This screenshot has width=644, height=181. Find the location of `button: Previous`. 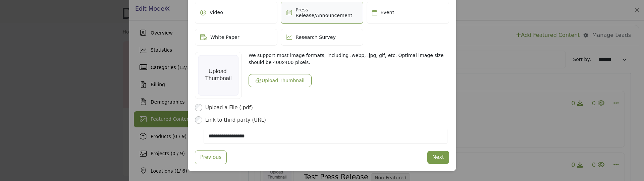

button: Previous is located at coordinates (211, 157).